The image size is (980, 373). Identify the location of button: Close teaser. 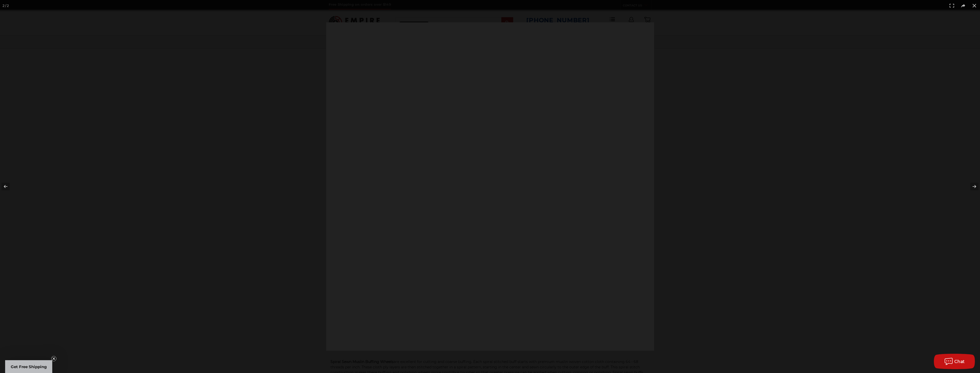
(54, 358).